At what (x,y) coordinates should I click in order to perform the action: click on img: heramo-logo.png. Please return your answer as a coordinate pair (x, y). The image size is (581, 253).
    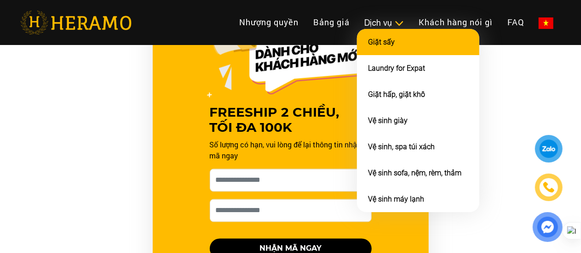
    Looking at the image, I should click on (76, 23).